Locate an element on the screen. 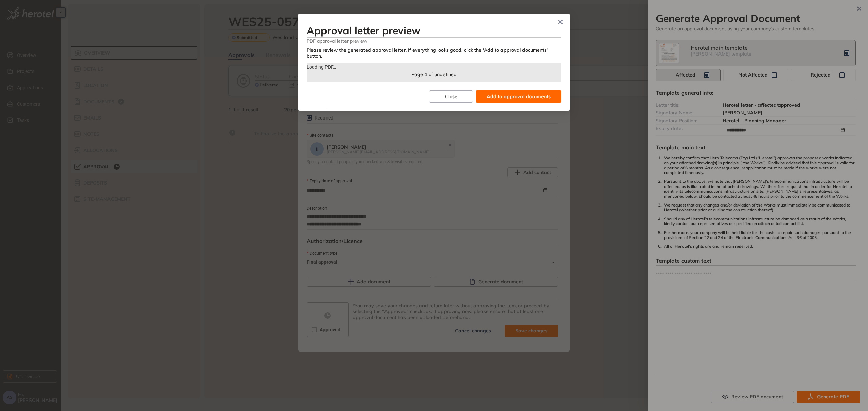 This screenshot has width=868, height=411. h3: Approval letter preview is located at coordinates (434, 30).